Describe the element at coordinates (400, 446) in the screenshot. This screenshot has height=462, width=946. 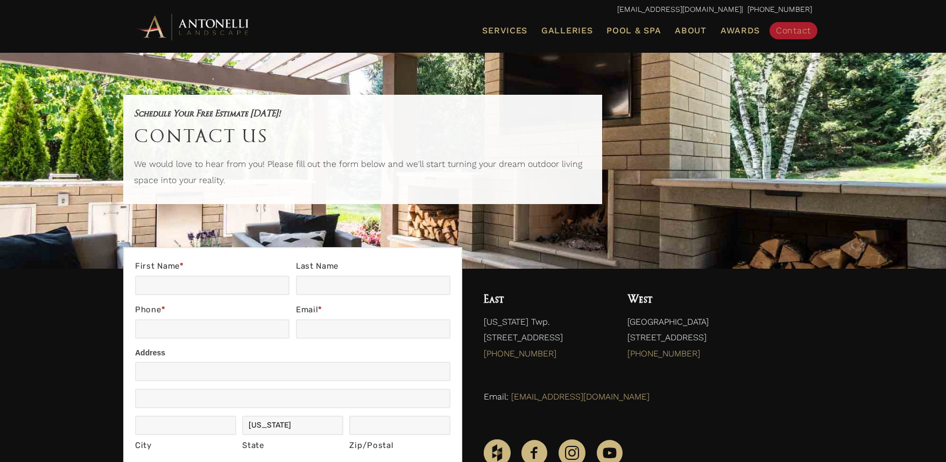
I see `div: Zip/Postal` at that location.